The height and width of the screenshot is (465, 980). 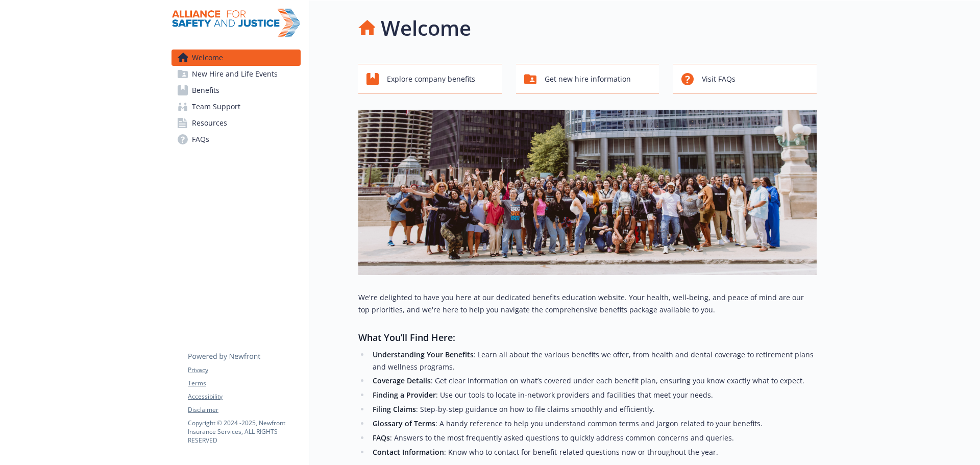 What do you see at coordinates (404, 423) in the screenshot?
I see `strong: Glossary of Terms` at bounding box center [404, 423].